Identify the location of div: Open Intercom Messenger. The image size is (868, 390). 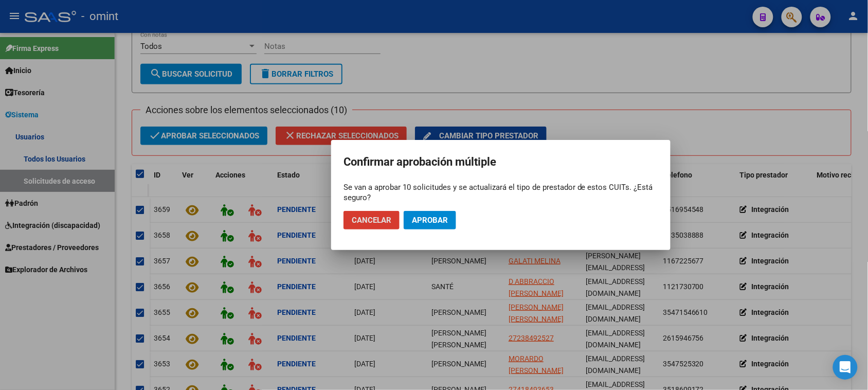
(845, 367).